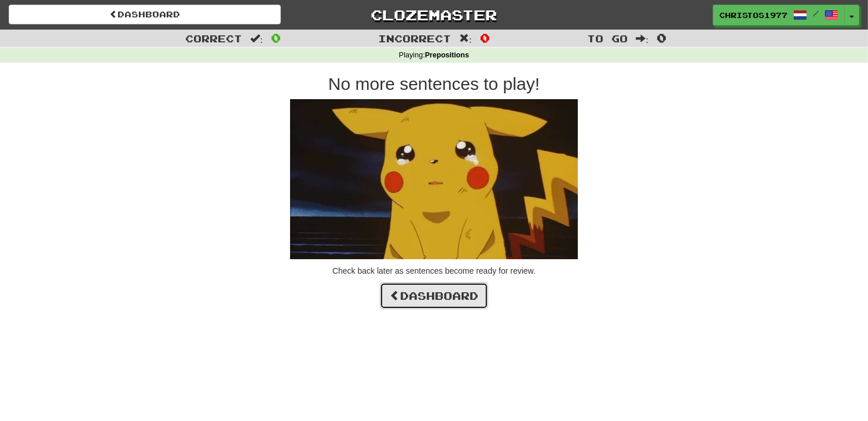 This screenshot has width=868, height=421. What do you see at coordinates (214, 39) in the screenshot?
I see `span: Correct` at bounding box center [214, 39].